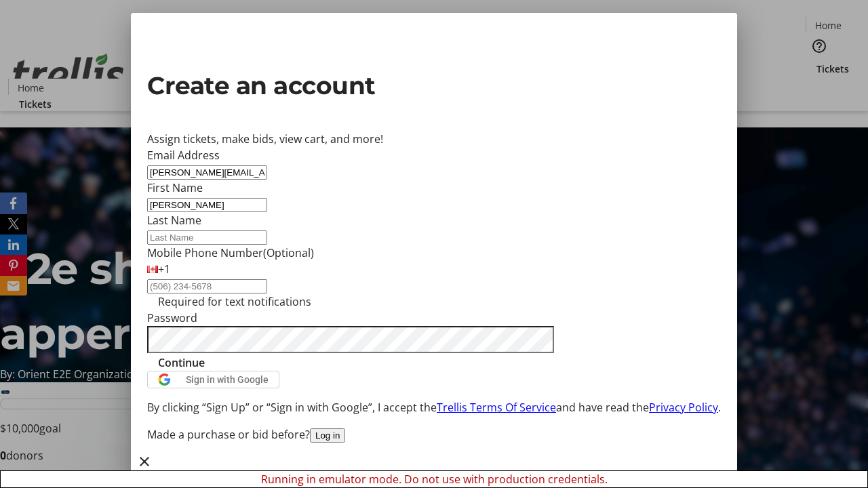 The width and height of the screenshot is (868, 488). I want to click on span: Sign in with Google, so click(227, 380).